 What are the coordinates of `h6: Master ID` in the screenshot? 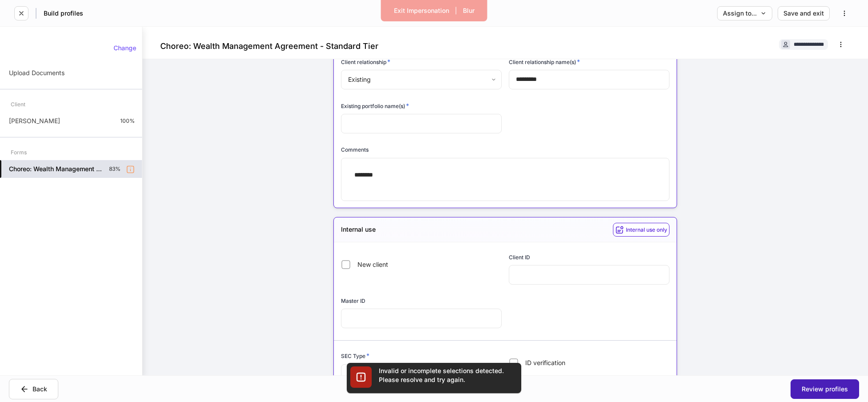 It's located at (353, 301).